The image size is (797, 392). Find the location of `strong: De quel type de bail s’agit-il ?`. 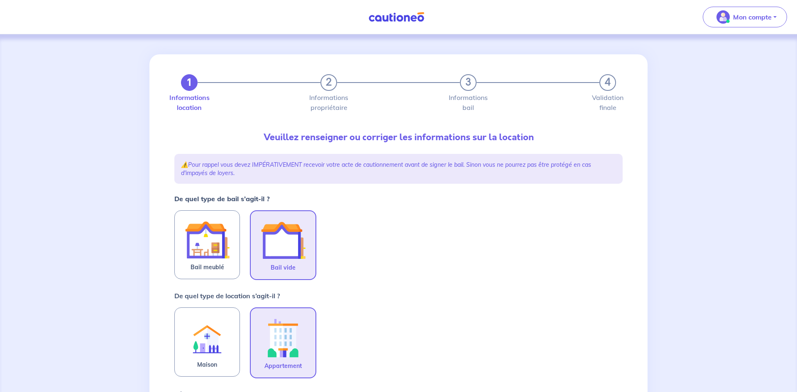

strong: De quel type de bail s’agit-il ? is located at coordinates (222, 199).